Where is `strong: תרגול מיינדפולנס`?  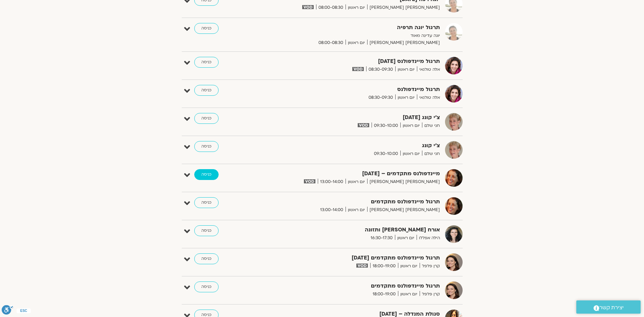
strong: תרגול מיינדפולנס is located at coordinates (357, 89).